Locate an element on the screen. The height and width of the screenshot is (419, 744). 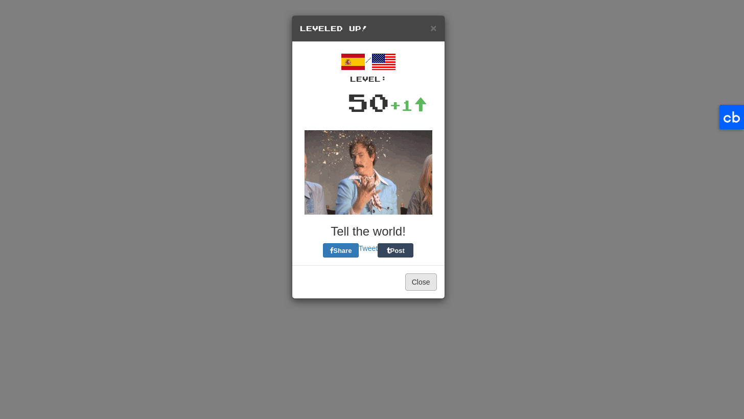
button: Post is located at coordinates (396, 250).